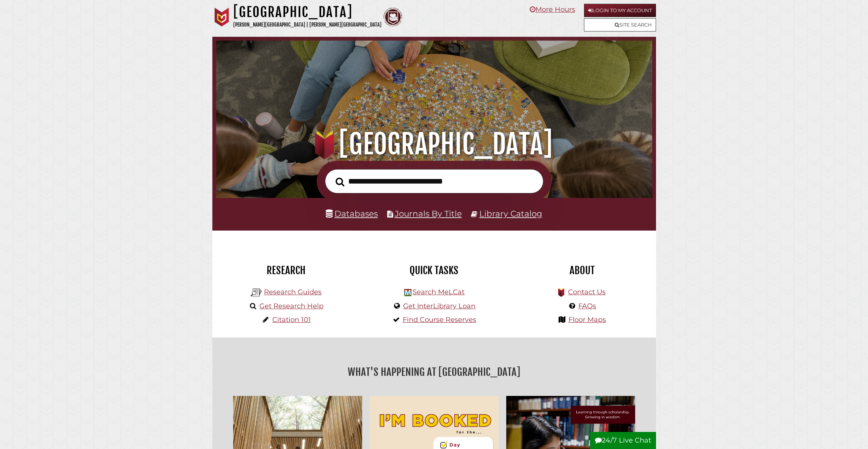 This screenshot has width=868, height=449. What do you see at coordinates (291, 320) in the screenshot?
I see `a: Citation 101` at bounding box center [291, 320].